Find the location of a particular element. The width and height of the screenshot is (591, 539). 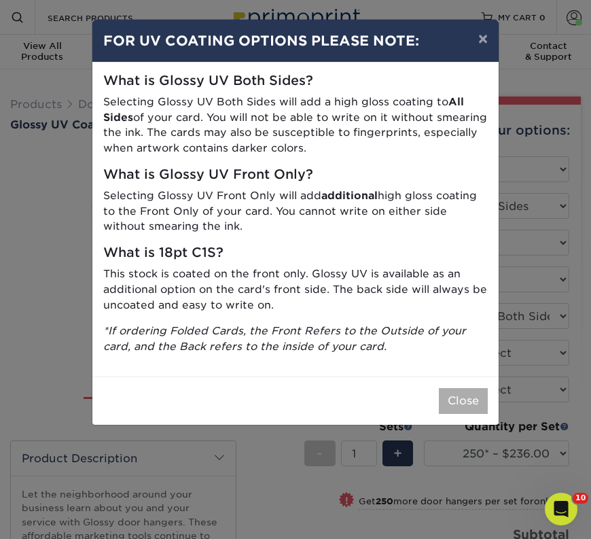

strong: All Sides is located at coordinates (283, 109).